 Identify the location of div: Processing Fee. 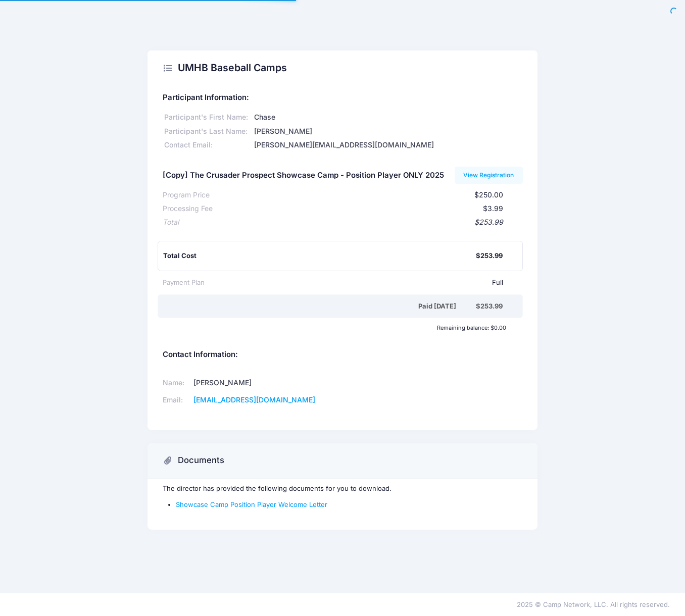
(188, 208).